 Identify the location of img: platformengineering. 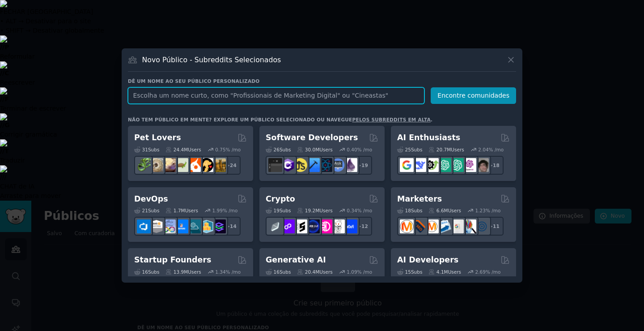
(194, 226).